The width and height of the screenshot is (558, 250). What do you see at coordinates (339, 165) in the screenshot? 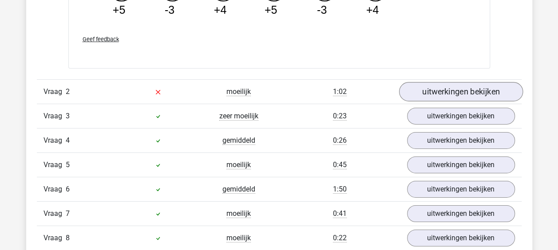
I see `span: 0:45` at bounding box center [339, 165].